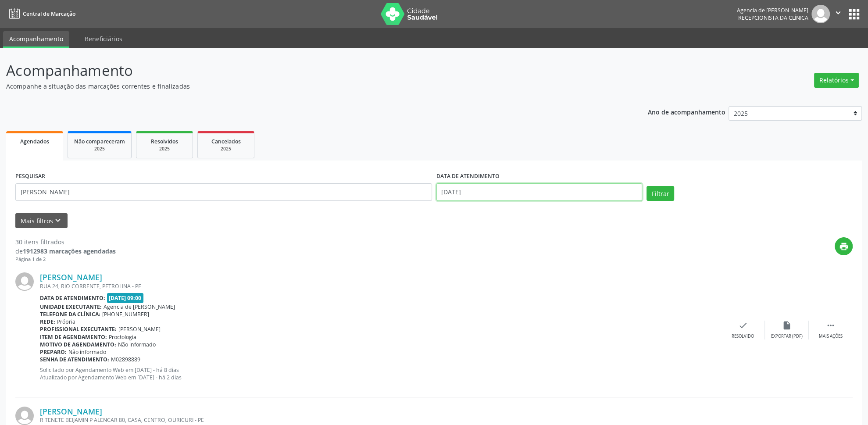 This screenshot has height=425, width=868. Describe the element at coordinates (78, 329) in the screenshot. I see `b: Profissional executante:` at that location.